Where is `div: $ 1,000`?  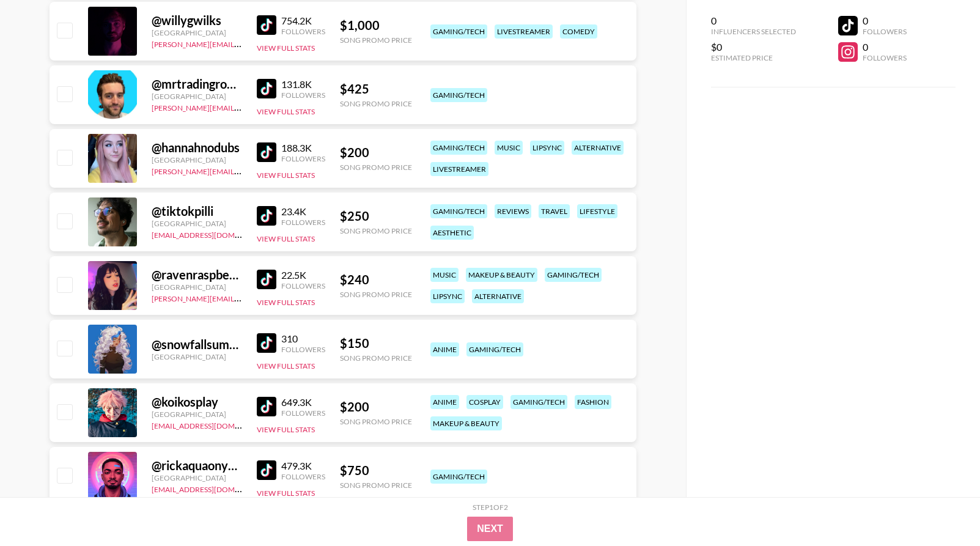
div: $ 1,000 is located at coordinates (376, 25).